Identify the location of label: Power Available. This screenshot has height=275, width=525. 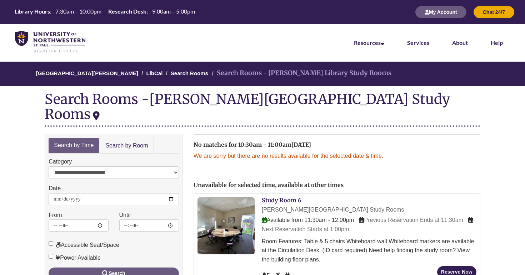
(75, 258).